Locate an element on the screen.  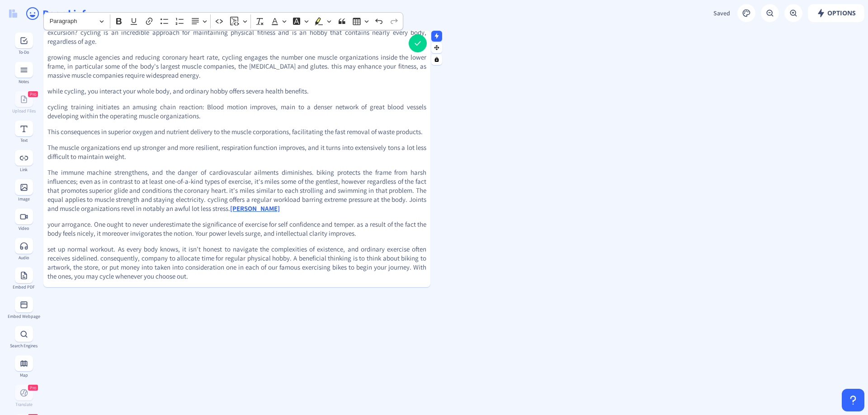
div: Editor toolbar is located at coordinates (223, 21).